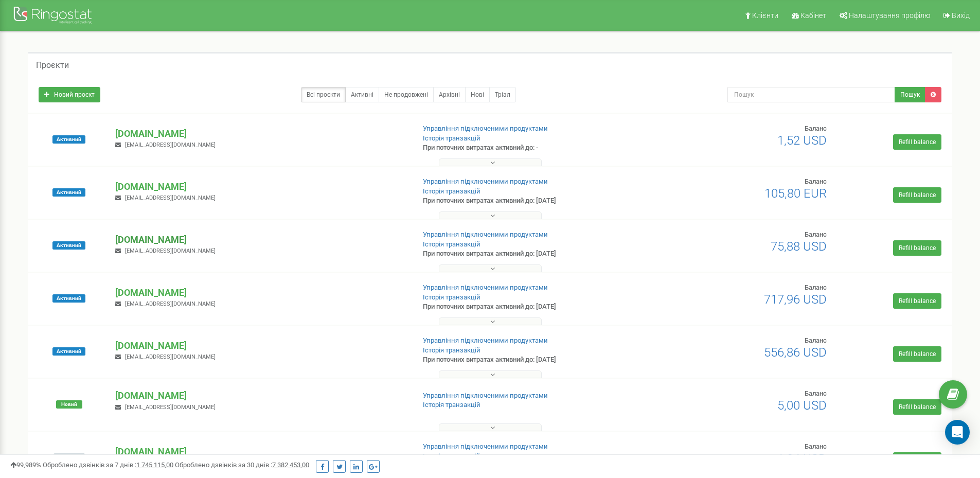 The width and height of the screenshot is (980, 478). What do you see at coordinates (502, 95) in the screenshot?
I see `a: Тріал` at bounding box center [502, 95].